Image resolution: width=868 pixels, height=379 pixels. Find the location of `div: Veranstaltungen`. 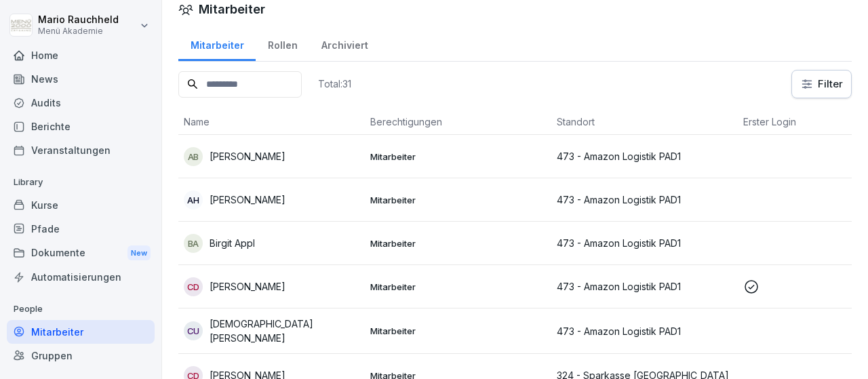

div: Veranstaltungen is located at coordinates (80, 150).